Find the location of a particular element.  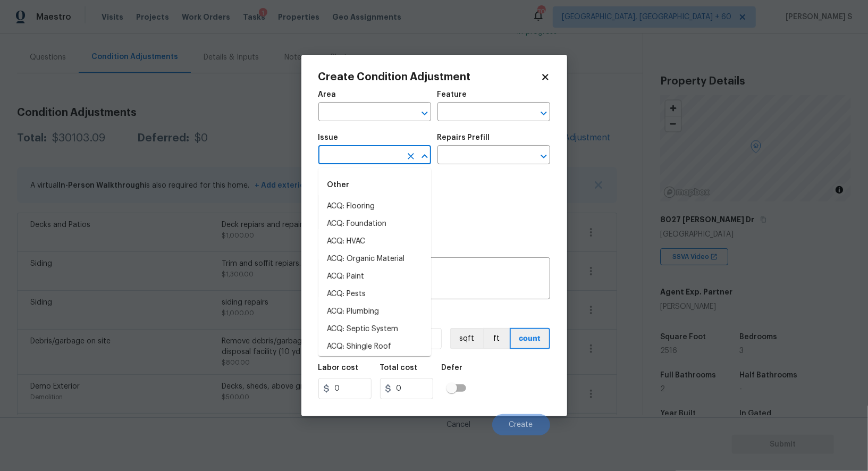

h5: Feature is located at coordinates (453, 95).